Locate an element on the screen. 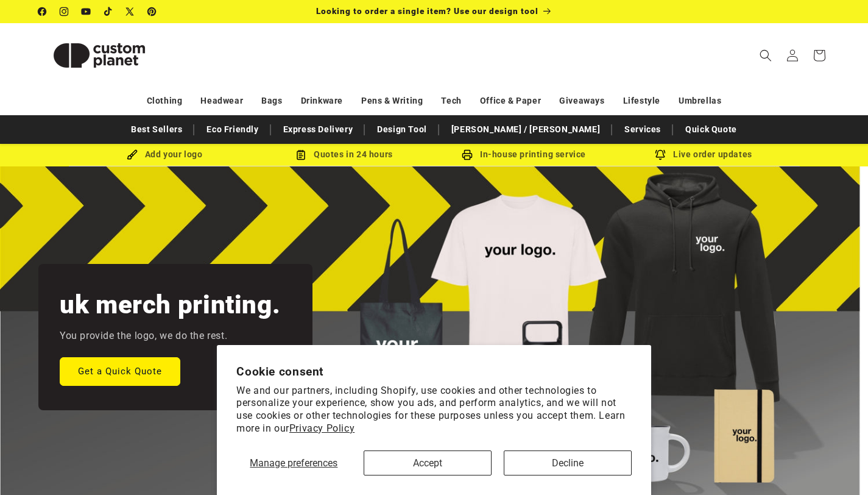 This screenshot has width=868, height=495. button: Manage preferences is located at coordinates (294, 462).